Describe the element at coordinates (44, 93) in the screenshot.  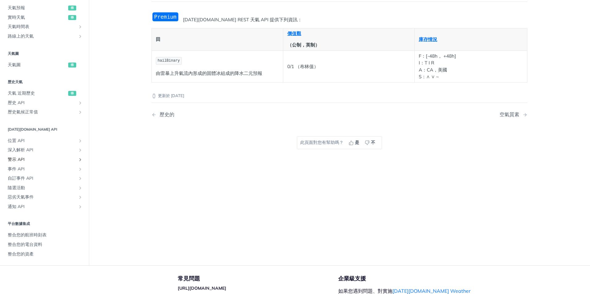
I see `a: 天氣 近期歷史得` at that location.